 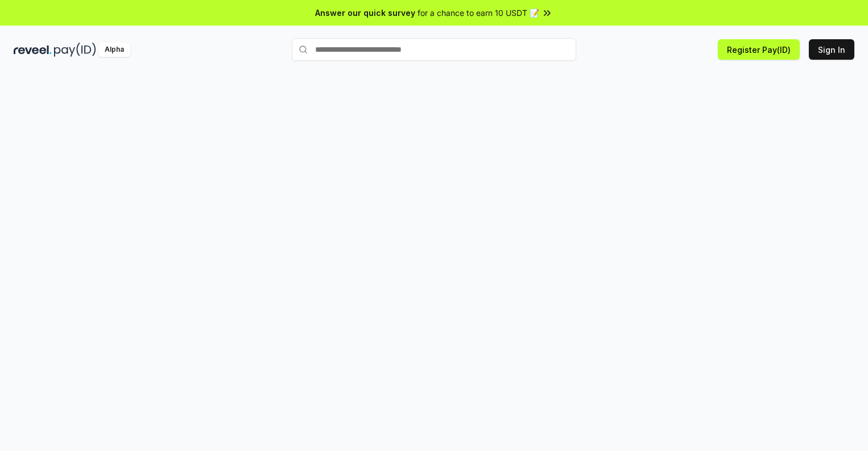 What do you see at coordinates (114, 50) in the screenshot?
I see `div: Alpha` at bounding box center [114, 50].